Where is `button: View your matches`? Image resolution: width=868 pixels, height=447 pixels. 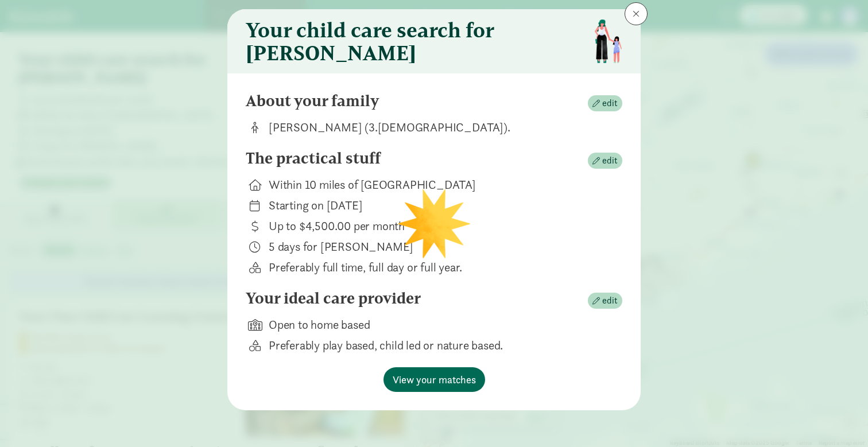
button: View your matches is located at coordinates (434, 379).